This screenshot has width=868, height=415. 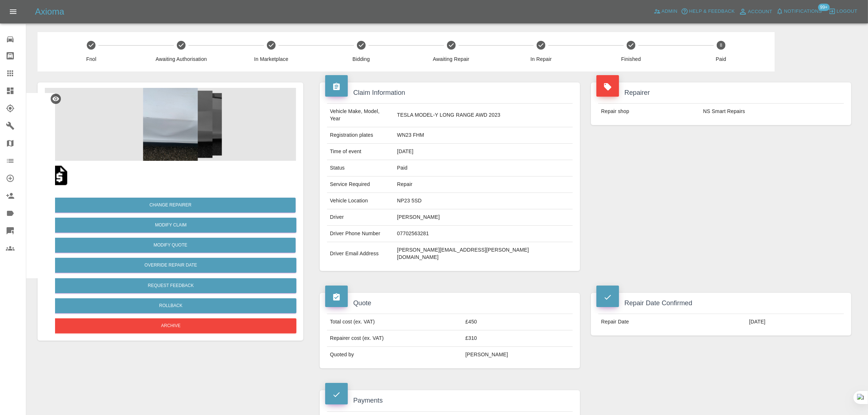 What do you see at coordinates (395, 355) in the screenshot?
I see `td: Quoted by` at bounding box center [395, 355].